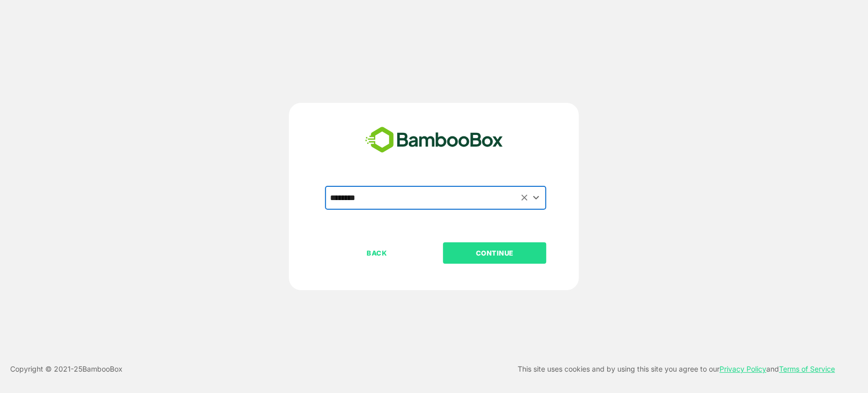 The width and height of the screenshot is (868, 393). What do you see at coordinates (807, 368) in the screenshot?
I see `a: Terms of Service` at bounding box center [807, 368].